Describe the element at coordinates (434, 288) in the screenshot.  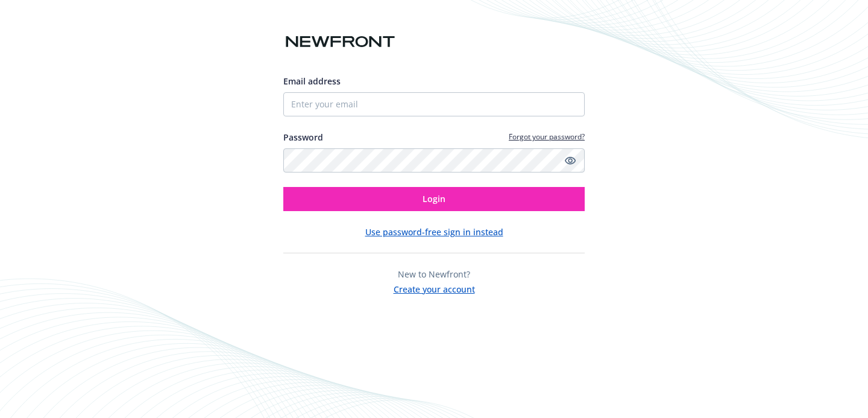
I see `button: Create your account` at that location.